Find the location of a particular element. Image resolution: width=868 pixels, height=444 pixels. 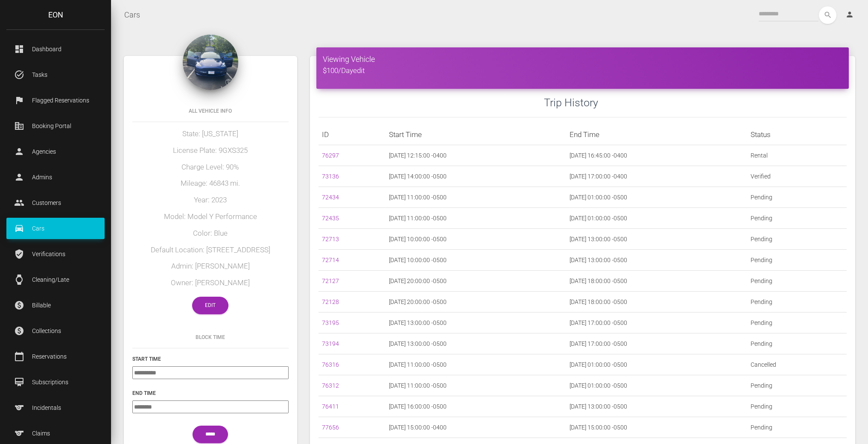

h6: Start Time is located at coordinates (211, 359).